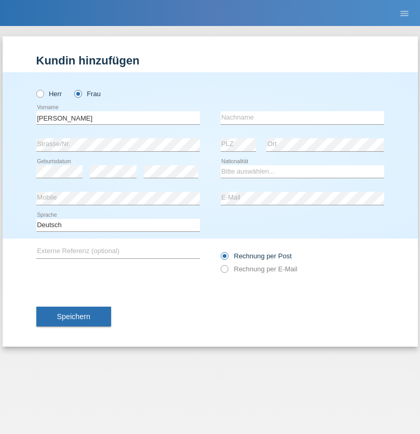 Image resolution: width=420 pixels, height=434 pixels. Describe the element at coordinates (224, 271) in the screenshot. I see `input: Rechnung per E-Mail` at that location.